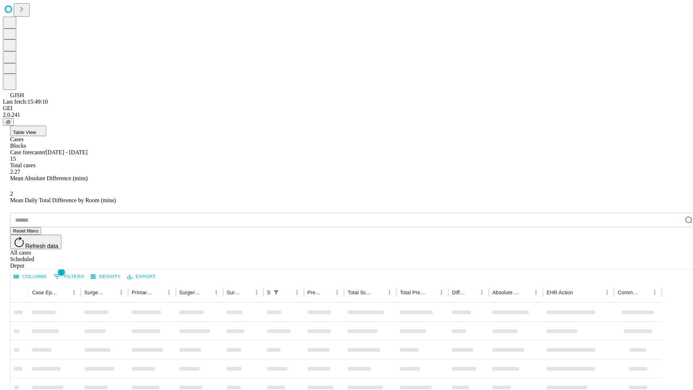 This screenshot has width=693, height=390. What do you see at coordinates (36, 242) in the screenshot?
I see `button: Refresh data` at bounding box center [36, 242].